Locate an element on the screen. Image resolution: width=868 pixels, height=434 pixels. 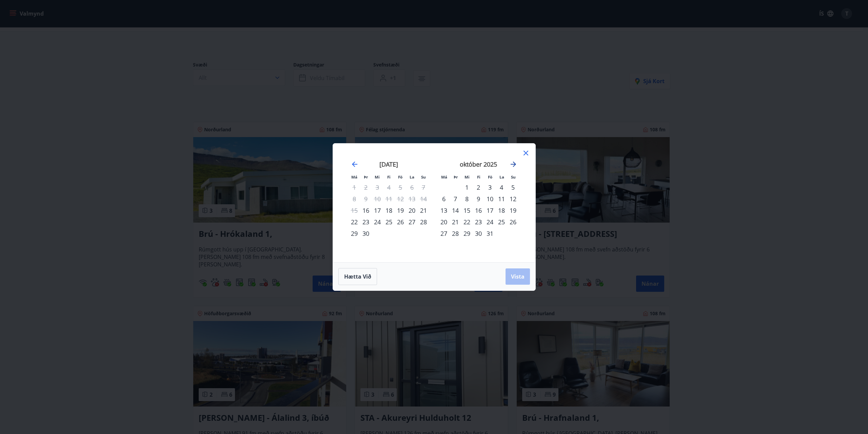
div: 27 is located at coordinates (444, 234).